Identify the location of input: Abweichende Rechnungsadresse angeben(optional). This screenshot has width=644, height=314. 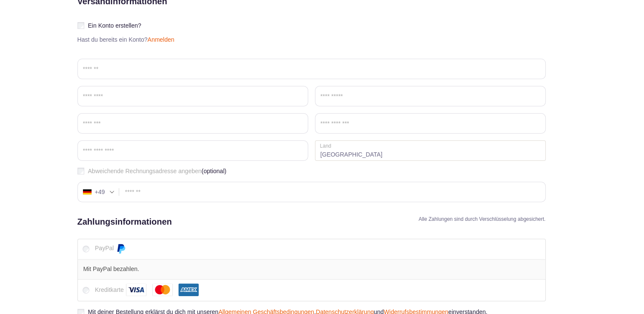
(81, 171).